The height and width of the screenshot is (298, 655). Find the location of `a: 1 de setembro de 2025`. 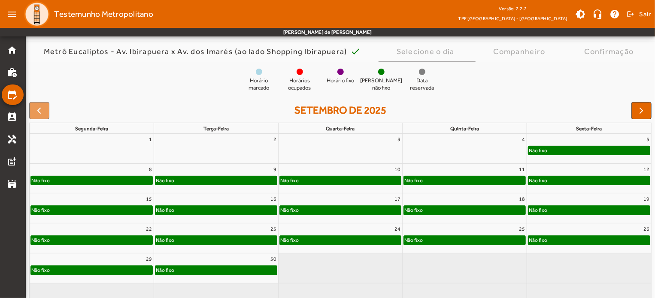

a: 1 de setembro de 2025 is located at coordinates (150, 140).